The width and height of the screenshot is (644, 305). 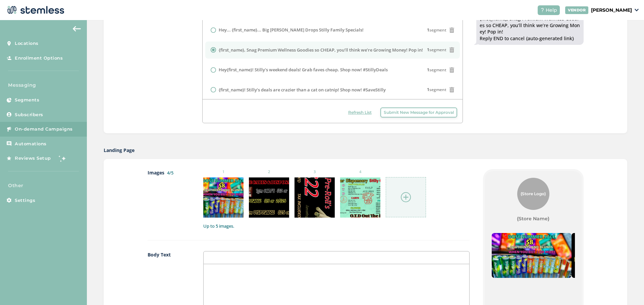 What do you see at coordinates (314, 172) in the screenshot?
I see `small: 3` at bounding box center [314, 172].